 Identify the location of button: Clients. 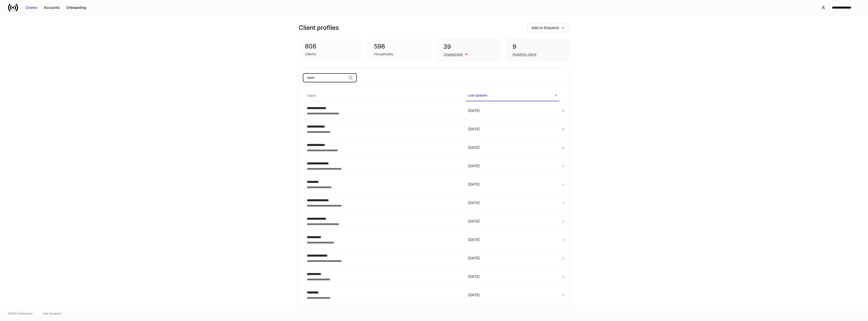
(31, 7).